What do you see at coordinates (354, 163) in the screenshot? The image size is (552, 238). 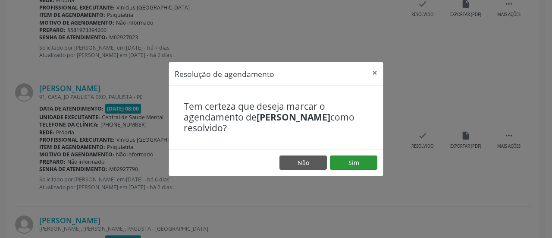 I see `button: Sim` at bounding box center [354, 163].